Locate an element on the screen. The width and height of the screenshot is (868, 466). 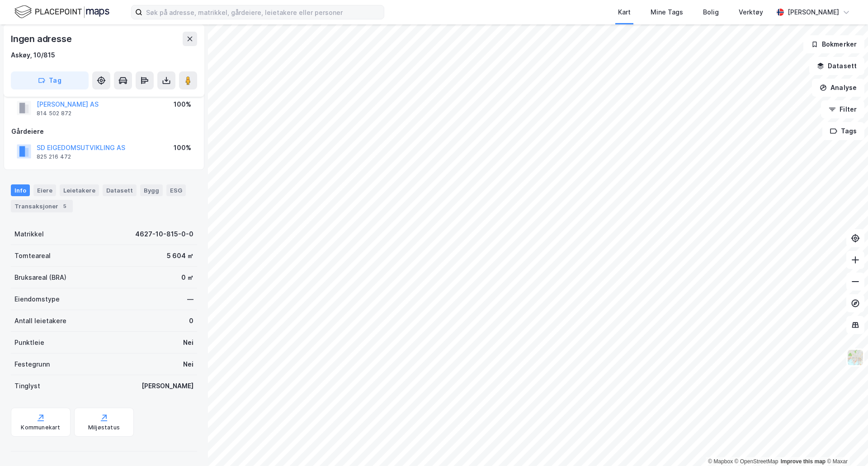
div: Leietakere is located at coordinates (79, 190).